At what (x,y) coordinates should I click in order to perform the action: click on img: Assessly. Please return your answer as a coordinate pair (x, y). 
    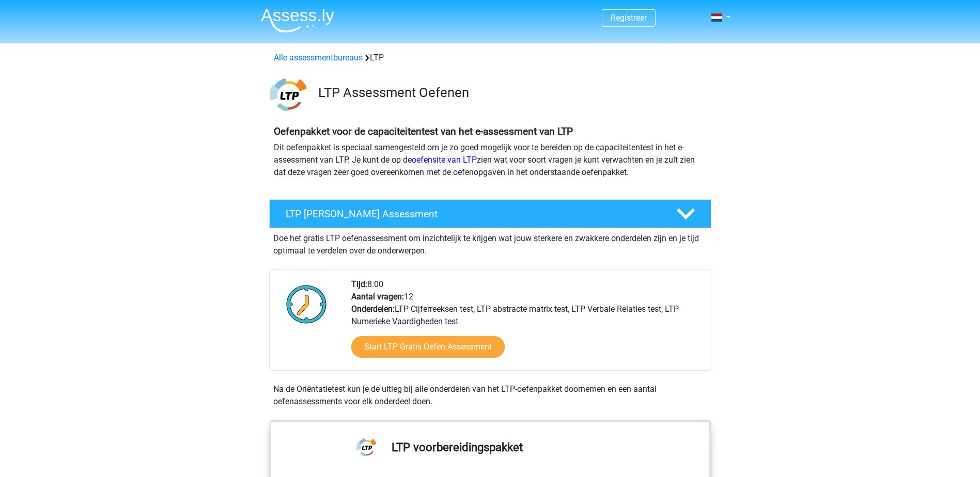
    Looking at the image, I should click on (297, 20).